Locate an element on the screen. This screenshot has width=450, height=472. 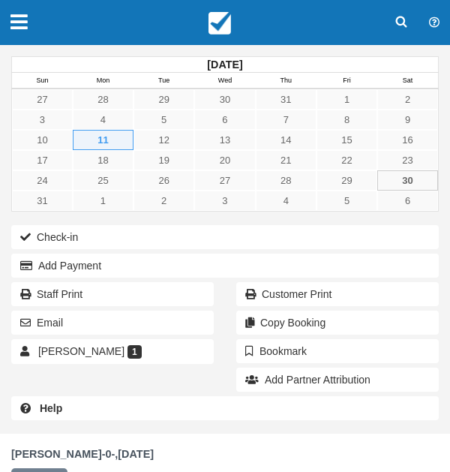
a: 23 is located at coordinates (407, 160).